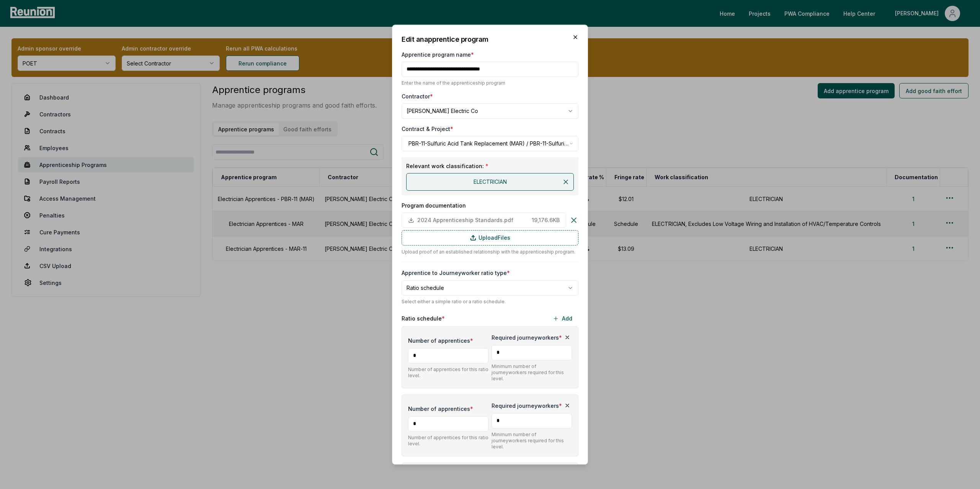 Image resolution: width=980 pixels, height=489 pixels. I want to click on p: Select either a simple ratio or a ratio schedule., so click(490, 302).